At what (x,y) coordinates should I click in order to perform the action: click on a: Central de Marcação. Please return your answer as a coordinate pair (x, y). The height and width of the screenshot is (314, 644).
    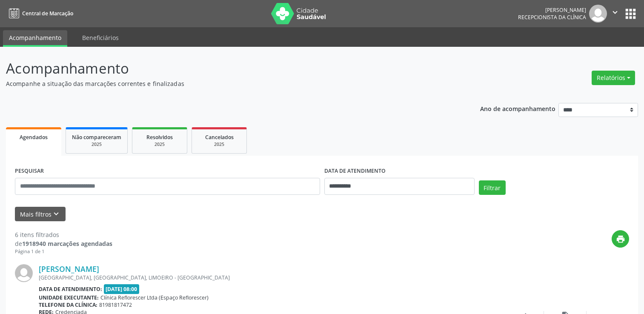
    Looking at the image, I should click on (39, 13).